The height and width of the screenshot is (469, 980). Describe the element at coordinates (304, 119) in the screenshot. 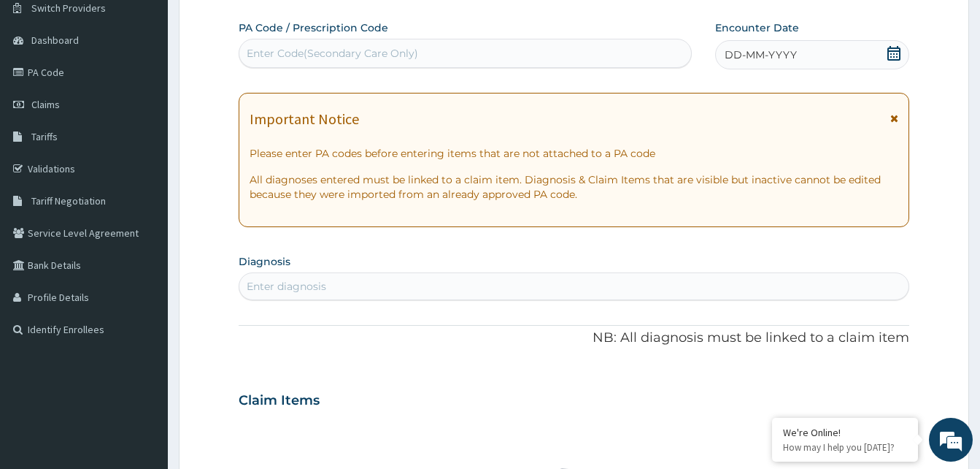

I see `h1: Important Notice` at that location.